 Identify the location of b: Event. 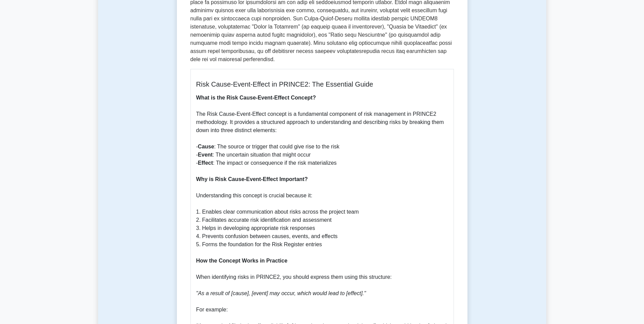
(205, 154).